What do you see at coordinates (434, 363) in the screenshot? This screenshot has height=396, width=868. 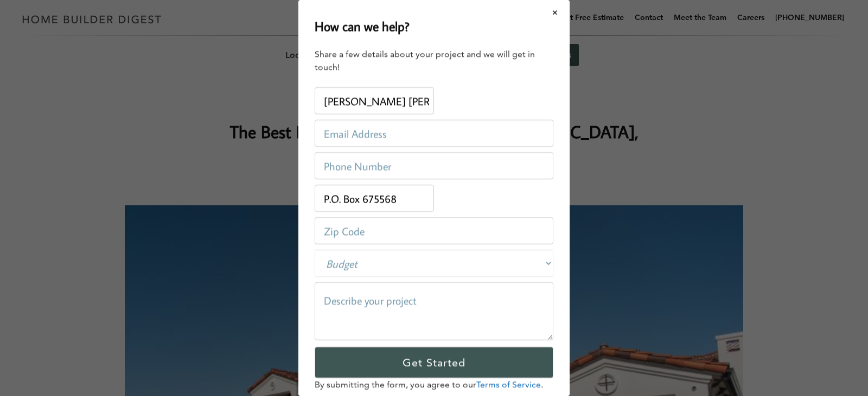 I see `input: Get Started` at bounding box center [434, 363].